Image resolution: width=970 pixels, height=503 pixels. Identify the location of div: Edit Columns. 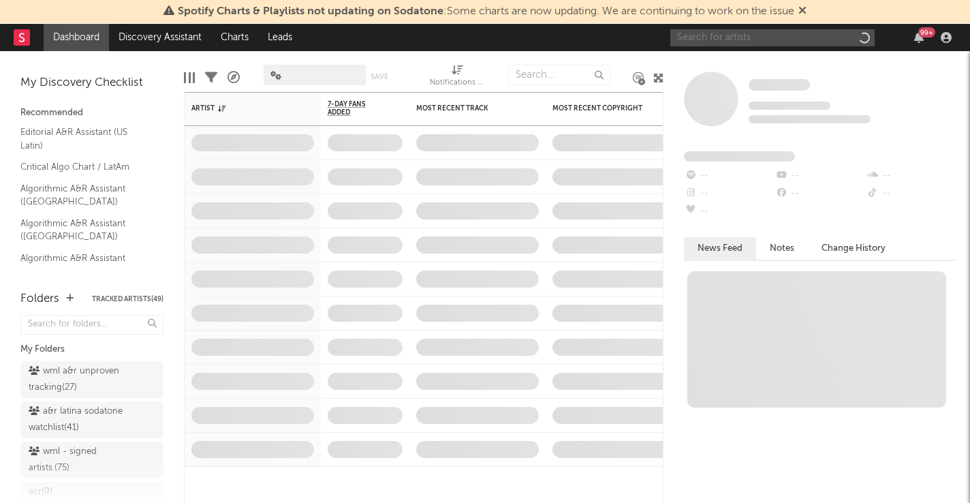
(189, 78).